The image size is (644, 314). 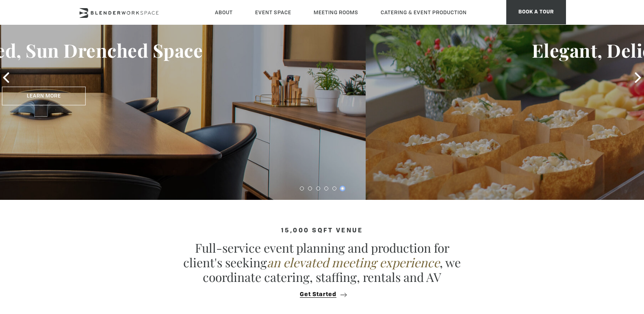 I want to click on button: Get Started, so click(x=322, y=295).